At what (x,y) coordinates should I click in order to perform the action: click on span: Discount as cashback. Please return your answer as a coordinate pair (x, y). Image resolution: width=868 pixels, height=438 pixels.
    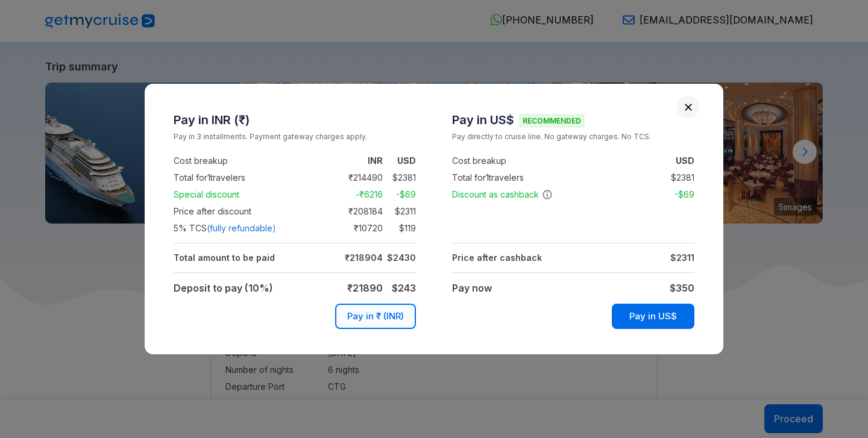
    Looking at the image, I should click on (502, 194).